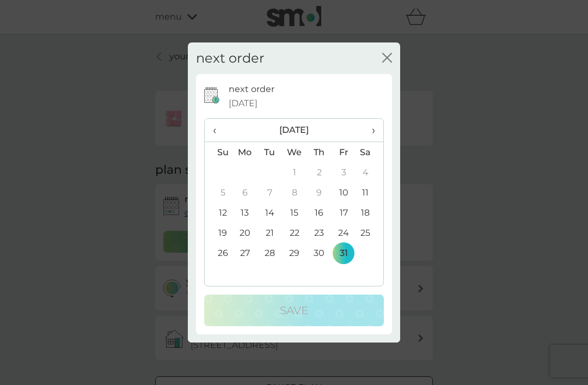 The height and width of the screenshot is (385, 588). What do you see at coordinates (295, 253) in the screenshot?
I see `td: 29` at bounding box center [295, 253].